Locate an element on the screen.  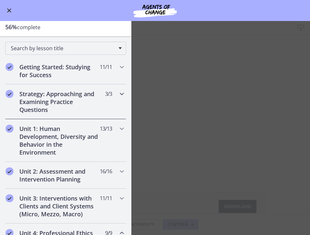
div: Search by lesson title is located at coordinates (66, 48).